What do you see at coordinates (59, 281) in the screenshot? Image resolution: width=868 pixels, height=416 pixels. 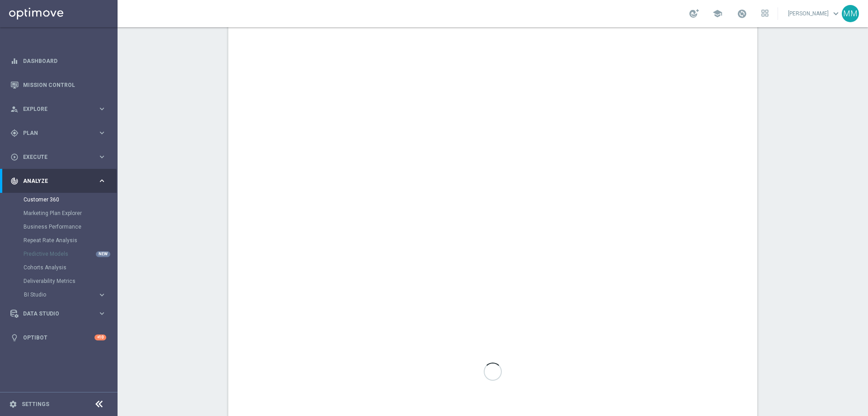 I see `a: Deliverability Metrics` at bounding box center [59, 281].